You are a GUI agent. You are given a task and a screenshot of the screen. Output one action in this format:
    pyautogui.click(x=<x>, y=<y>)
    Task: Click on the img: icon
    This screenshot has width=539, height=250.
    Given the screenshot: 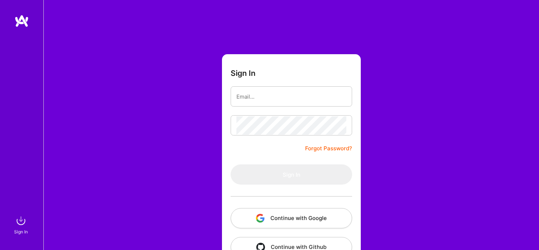 What is the action you would take?
    pyautogui.click(x=260, y=218)
    